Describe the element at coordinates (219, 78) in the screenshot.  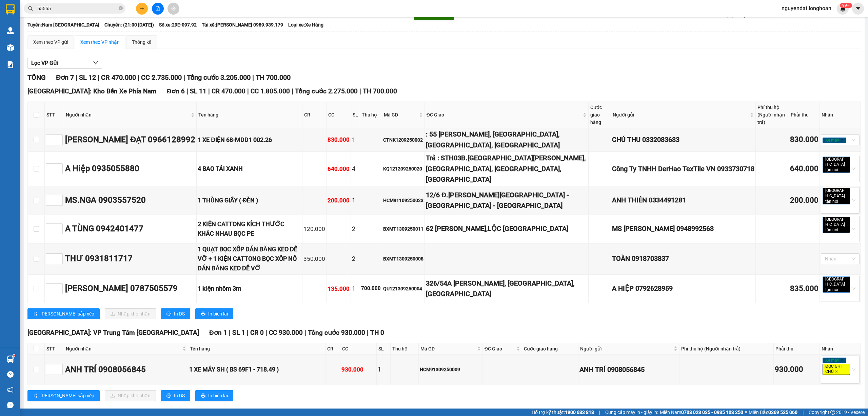
I see `span: Tổng cước 3.205.000` at that location.